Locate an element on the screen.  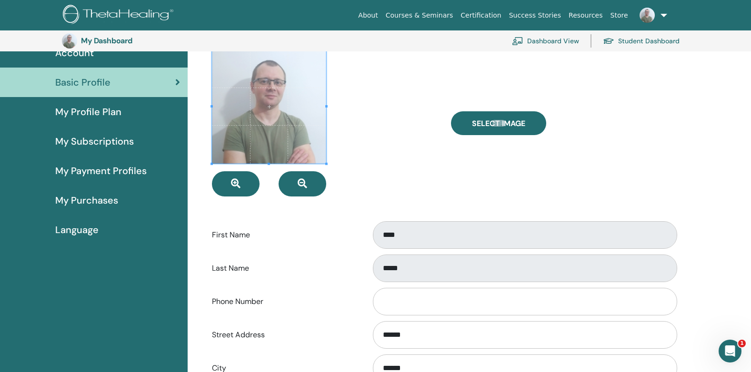
label: Street Address is located at coordinates (284, 335).